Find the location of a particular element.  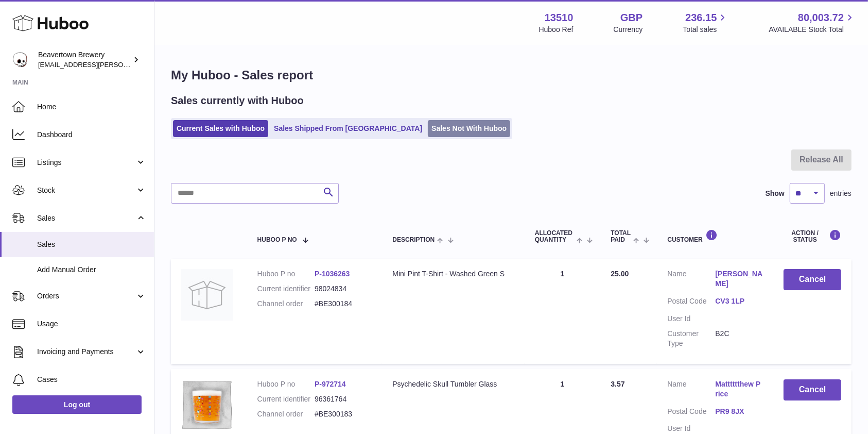

span: Orders is located at coordinates (86, 296).